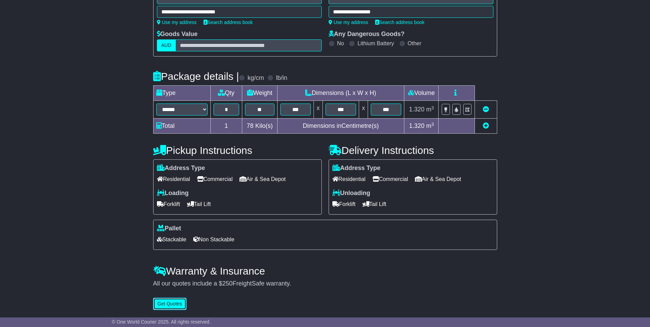 This screenshot has height=327, width=650. What do you see at coordinates (422, 93) in the screenshot?
I see `td: Volume` at bounding box center [422, 93].